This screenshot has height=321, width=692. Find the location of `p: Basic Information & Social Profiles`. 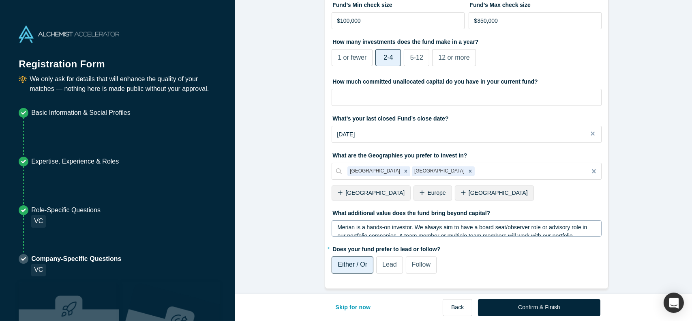

p: Basic Information & Social Profiles is located at coordinates (81, 113).